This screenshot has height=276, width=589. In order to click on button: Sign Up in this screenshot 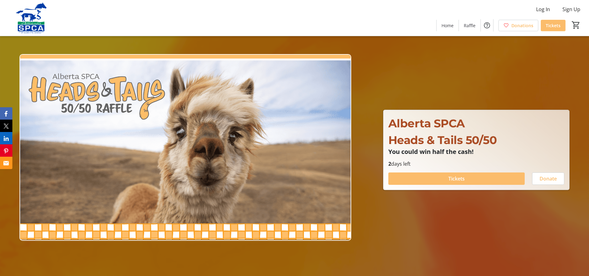, I will do `click(571, 9)`.